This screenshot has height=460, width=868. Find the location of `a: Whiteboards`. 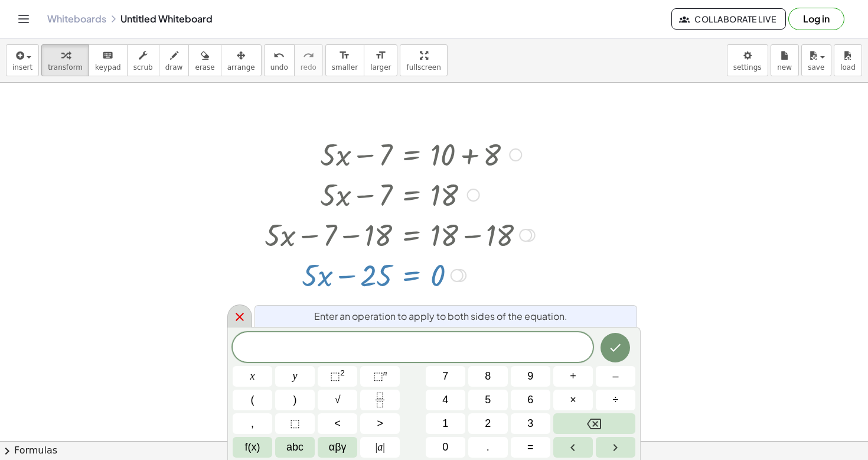

a: Whiteboards is located at coordinates (76, 19).